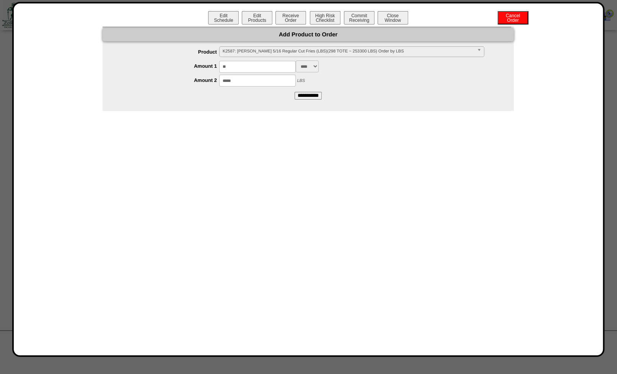  Describe the element at coordinates (168, 80) in the screenshot. I see `label: Amount 2` at that location.